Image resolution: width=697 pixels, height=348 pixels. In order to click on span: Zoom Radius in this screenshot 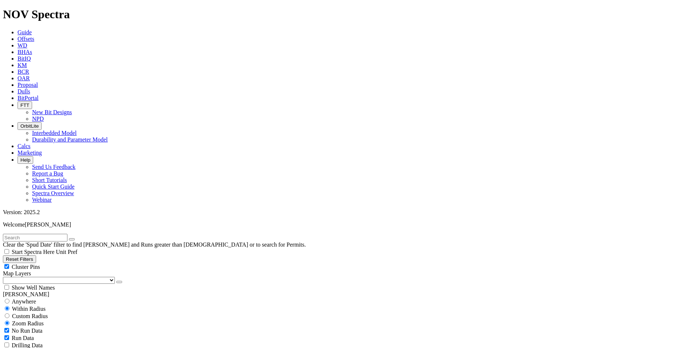, I will do `click(28, 323)`.